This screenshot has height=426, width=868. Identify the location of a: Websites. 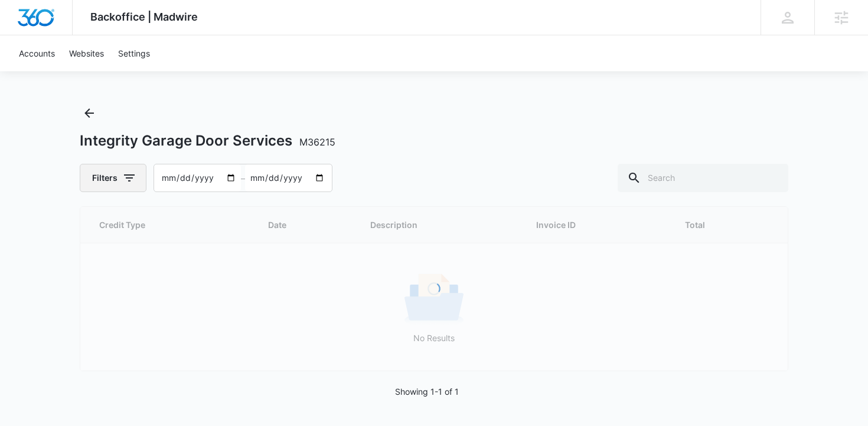
(87, 53).